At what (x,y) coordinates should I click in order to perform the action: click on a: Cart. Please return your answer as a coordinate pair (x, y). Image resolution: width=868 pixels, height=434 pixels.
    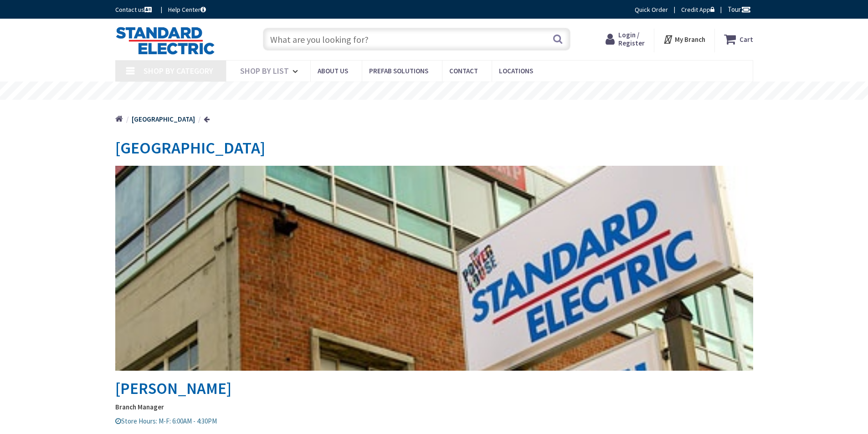
    Looking at the image, I should click on (739, 39).